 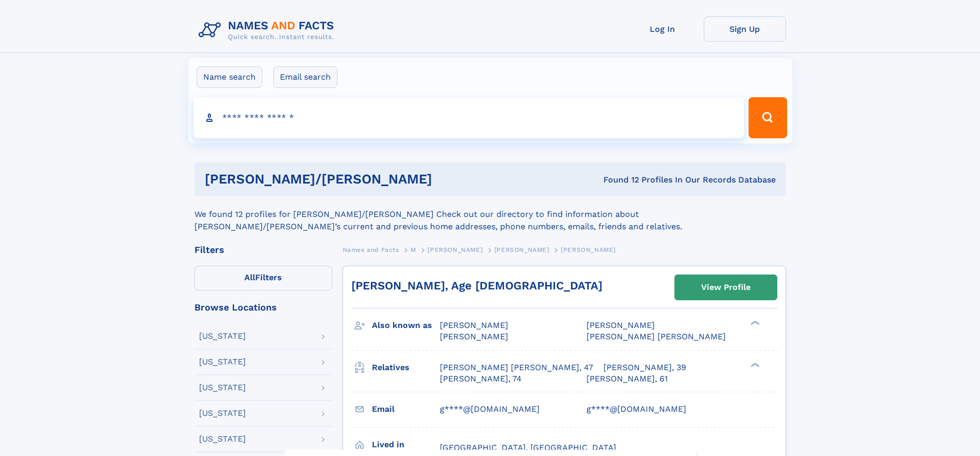 I want to click on label: Email search, so click(x=305, y=77).